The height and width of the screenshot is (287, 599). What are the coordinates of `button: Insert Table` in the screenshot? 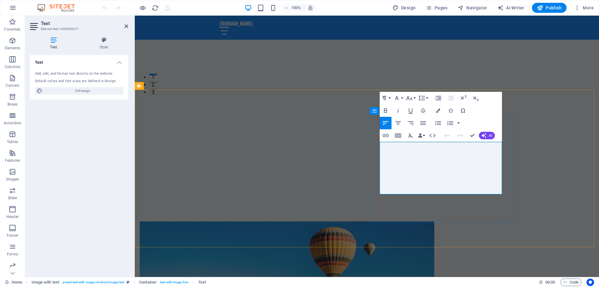 It's located at (398, 136).